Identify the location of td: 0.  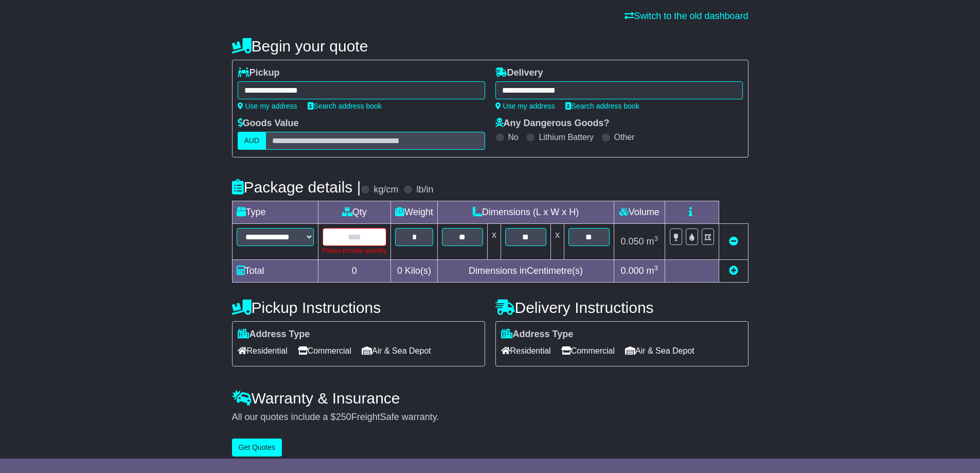
(354, 272).